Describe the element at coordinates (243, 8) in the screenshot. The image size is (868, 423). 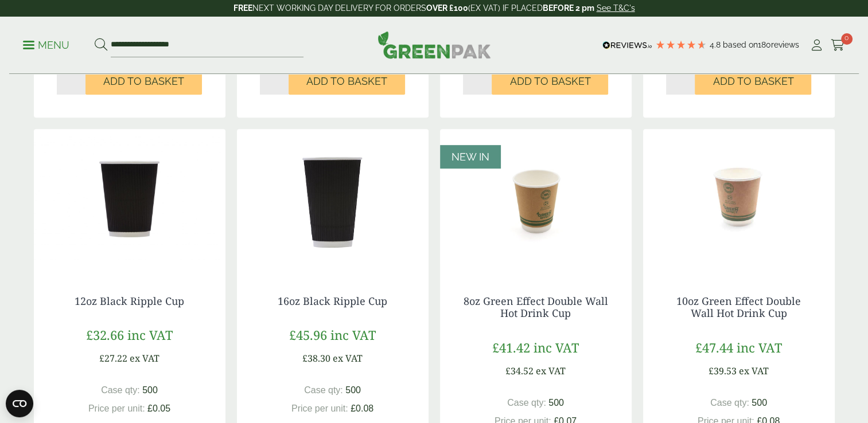
I see `strong: FREE` at that location.